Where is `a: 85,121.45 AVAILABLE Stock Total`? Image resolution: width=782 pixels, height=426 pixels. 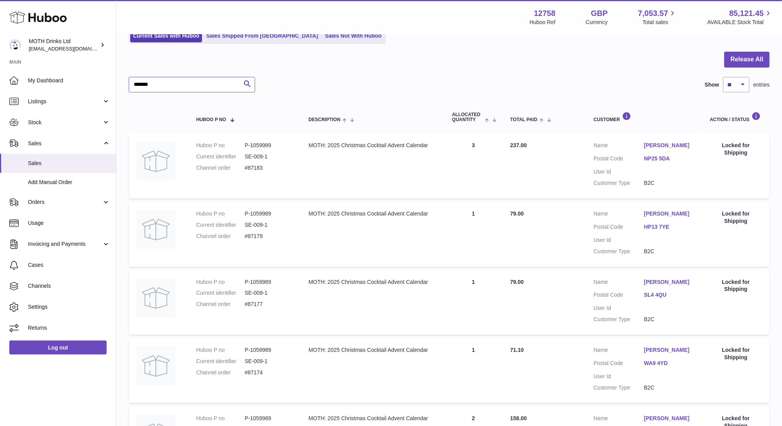 a: 85,121.45 AVAILABLE Stock Total is located at coordinates (740, 17).